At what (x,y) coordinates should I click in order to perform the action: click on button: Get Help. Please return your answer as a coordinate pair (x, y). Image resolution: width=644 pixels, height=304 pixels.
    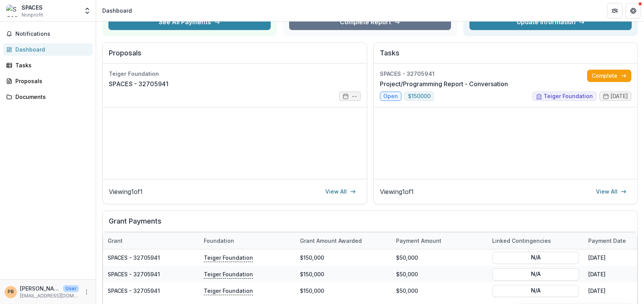
    Looking at the image, I should click on (634, 11).